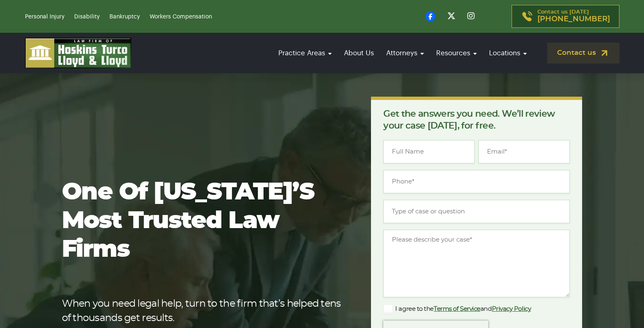  What do you see at coordinates (181, 17) in the screenshot?
I see `a: Workers Compensation` at bounding box center [181, 17].